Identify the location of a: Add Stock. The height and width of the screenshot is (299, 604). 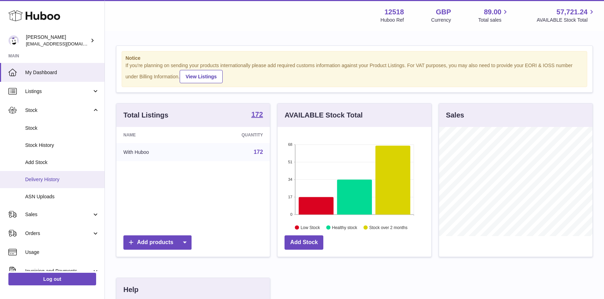
(304, 242).